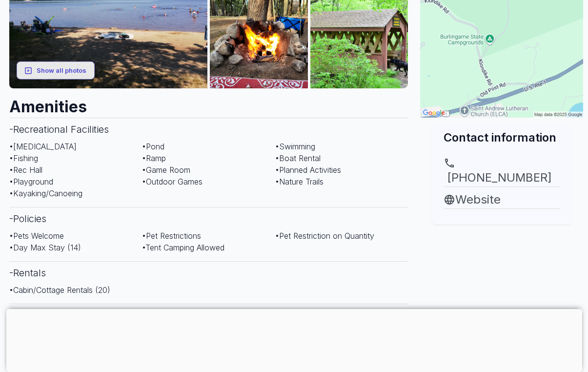 This screenshot has width=588, height=372. Describe the element at coordinates (209, 219) in the screenshot. I see `h3: - Policies` at that location.